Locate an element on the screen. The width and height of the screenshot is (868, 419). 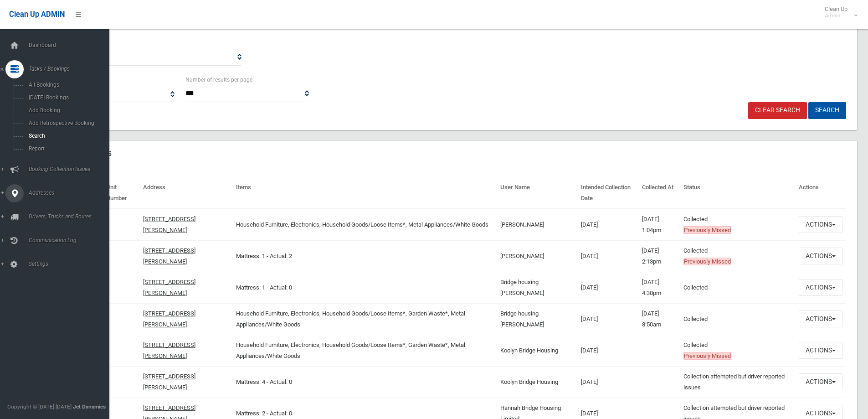
button: Search is located at coordinates (827, 111).